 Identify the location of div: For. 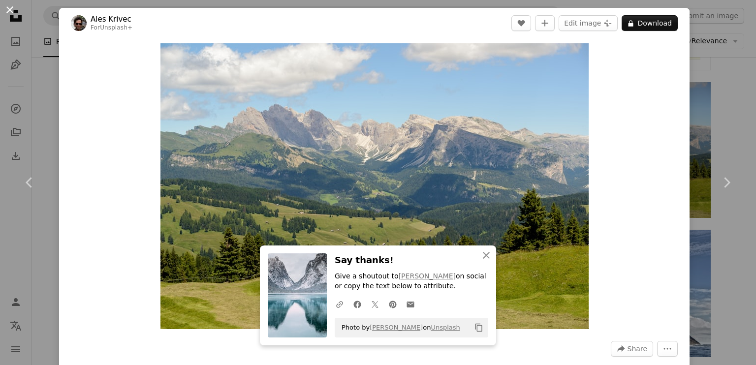
(111, 28).